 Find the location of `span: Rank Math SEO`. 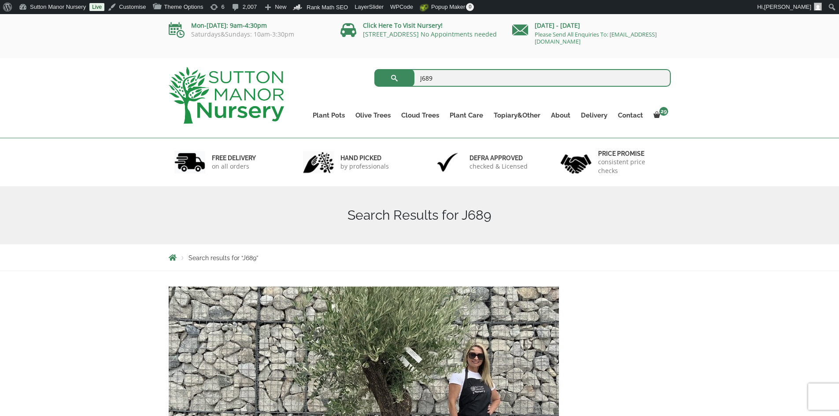

span: Rank Math SEO is located at coordinates (327, 7).